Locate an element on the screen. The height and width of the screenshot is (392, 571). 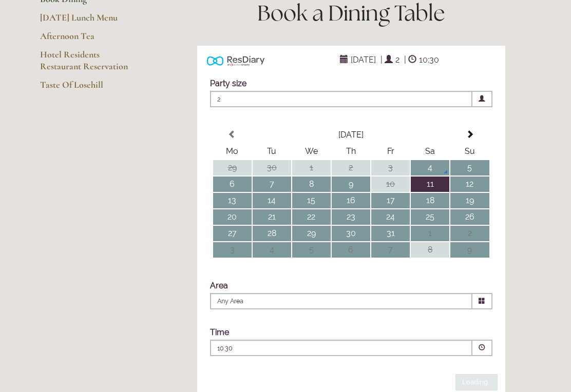
label: Party size is located at coordinates (228, 83).